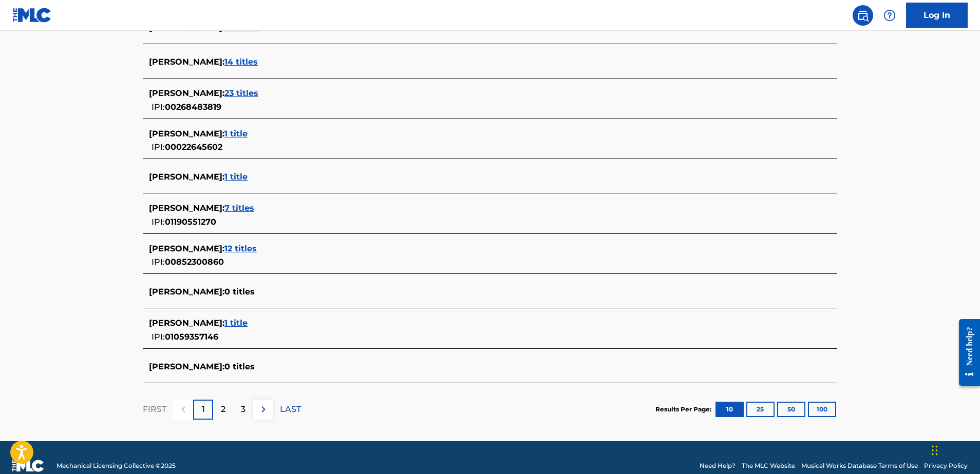 The image size is (980, 474). What do you see at coordinates (191, 336) in the screenshot?
I see `span: 01059357146` at bounding box center [191, 336].